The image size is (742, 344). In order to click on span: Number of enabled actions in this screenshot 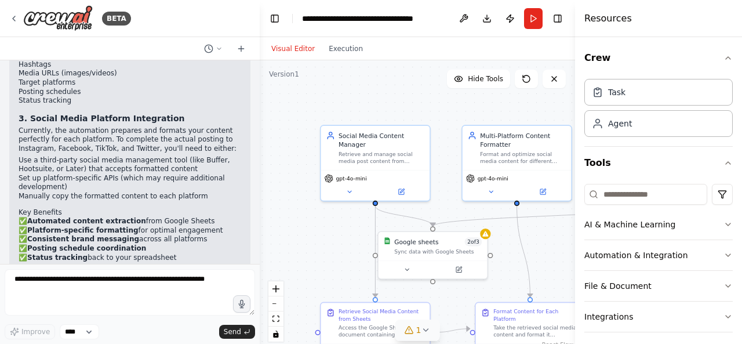, I will do `click(474, 241)`.